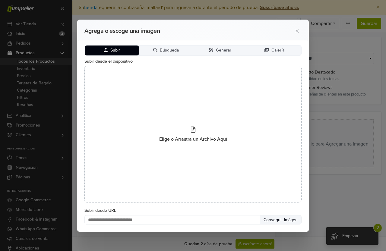 The height and width of the screenshot is (251, 386). I want to click on button: Búsqueda, so click(166, 50).